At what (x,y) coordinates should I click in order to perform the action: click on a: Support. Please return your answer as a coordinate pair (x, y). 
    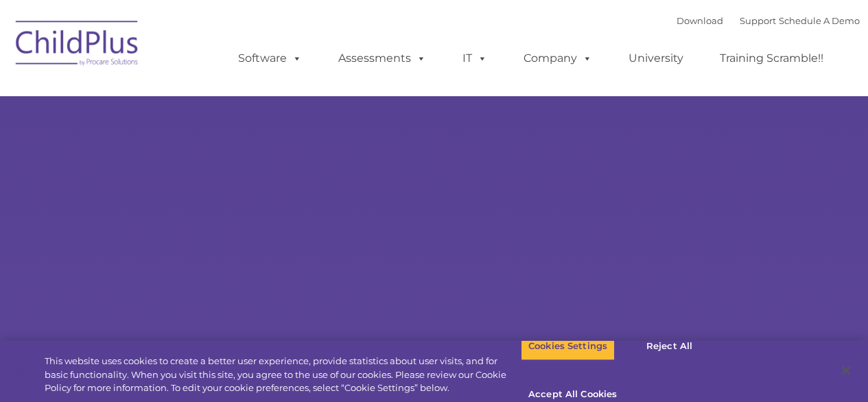
    Looking at the image, I should click on (758, 21).